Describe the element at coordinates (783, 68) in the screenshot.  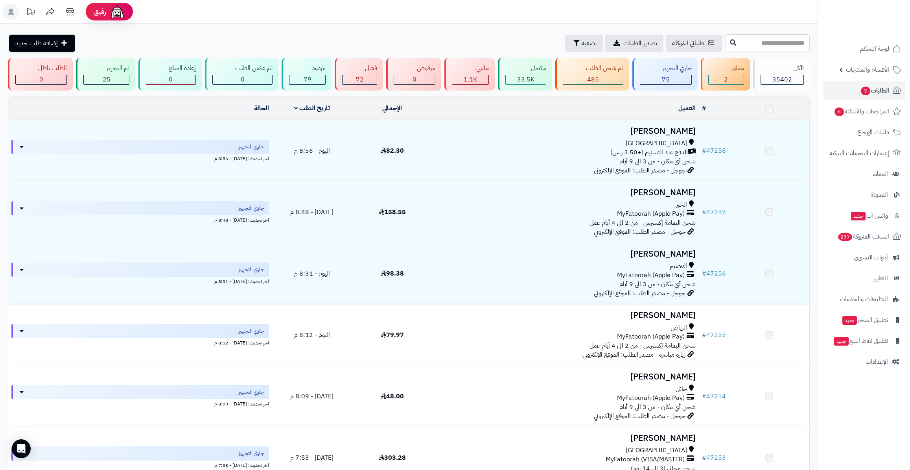
I see `div: الكل` at that location.